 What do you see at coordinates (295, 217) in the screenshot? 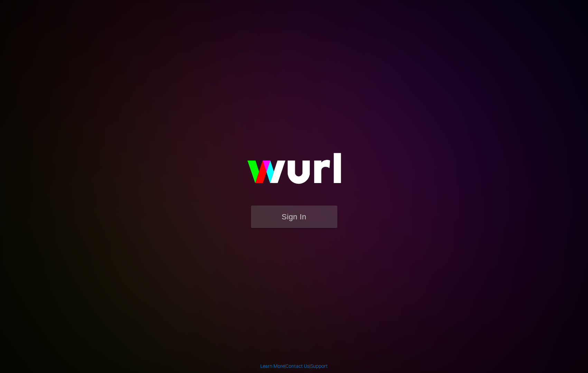
I see `button: Sign In` at bounding box center [295, 217].